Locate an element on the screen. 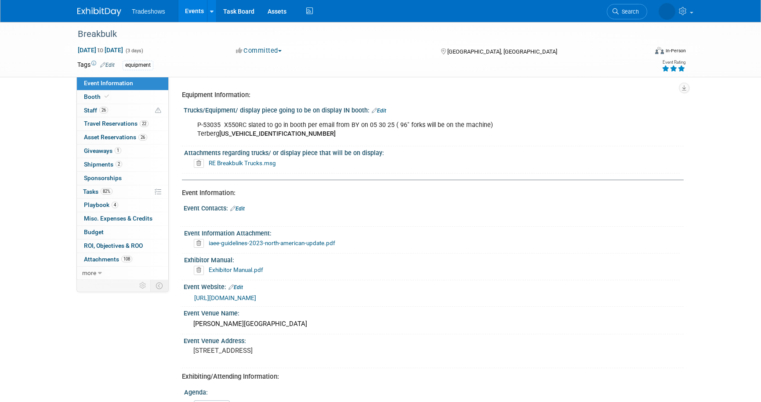  a: RE Breakbulk Trucks.msg is located at coordinates (242, 163).